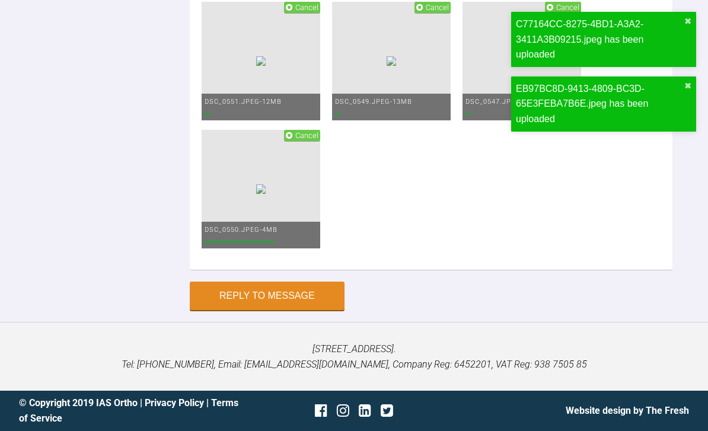  Describe the element at coordinates (627, 410) in the screenshot. I see `a: Website design by The Fresh` at that location.